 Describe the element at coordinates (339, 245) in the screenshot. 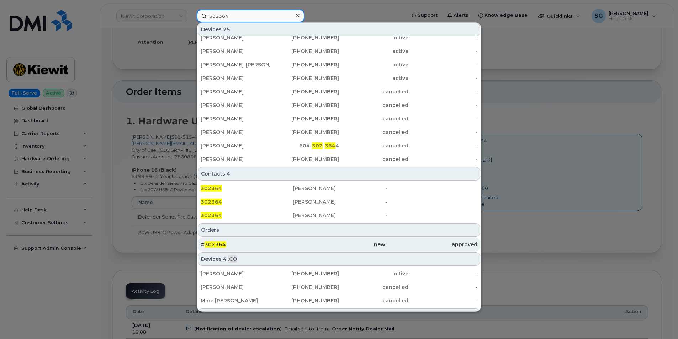

I see `div: new` at that location.